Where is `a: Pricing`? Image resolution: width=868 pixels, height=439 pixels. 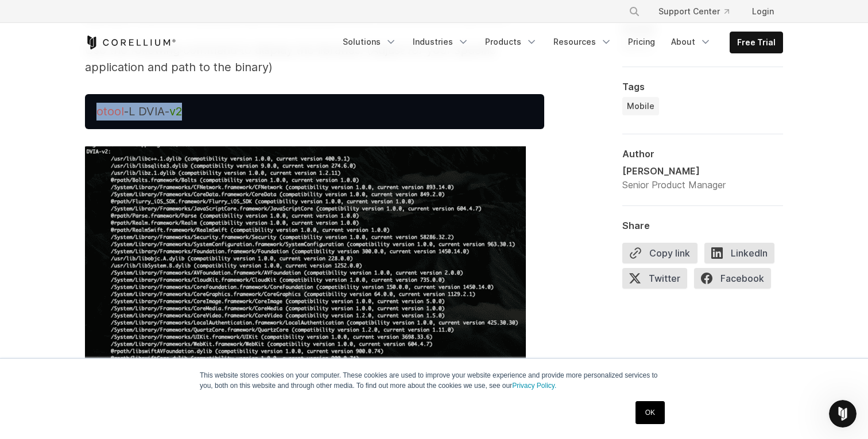
a: Pricing is located at coordinates (641, 41).